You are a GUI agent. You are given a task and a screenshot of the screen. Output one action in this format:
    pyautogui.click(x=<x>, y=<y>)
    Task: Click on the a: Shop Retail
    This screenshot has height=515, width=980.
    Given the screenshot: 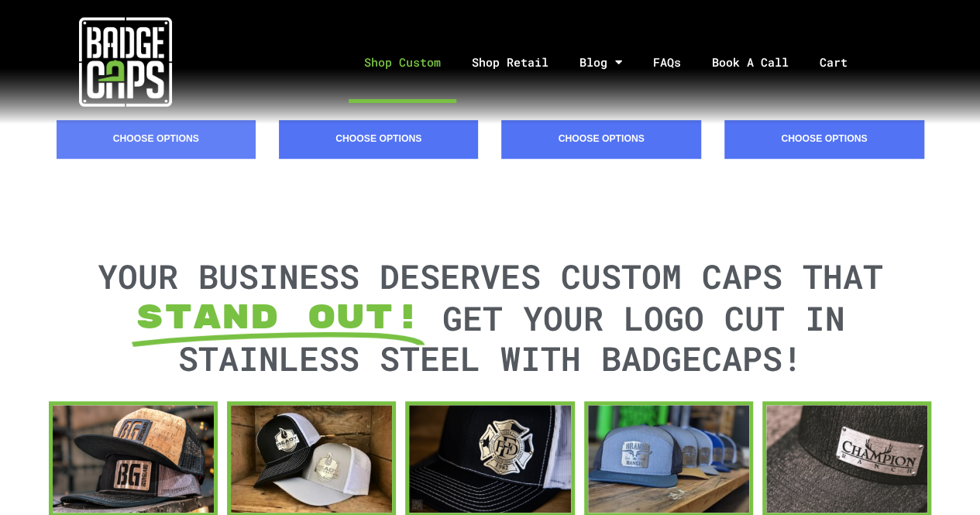 What is the action you would take?
    pyautogui.click(x=510, y=62)
    